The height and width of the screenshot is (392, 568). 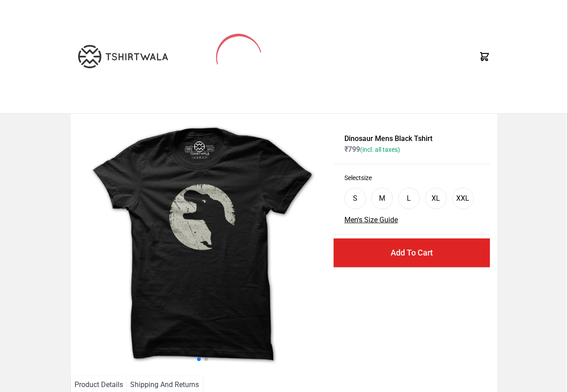 I want to click on div: L, so click(x=409, y=198).